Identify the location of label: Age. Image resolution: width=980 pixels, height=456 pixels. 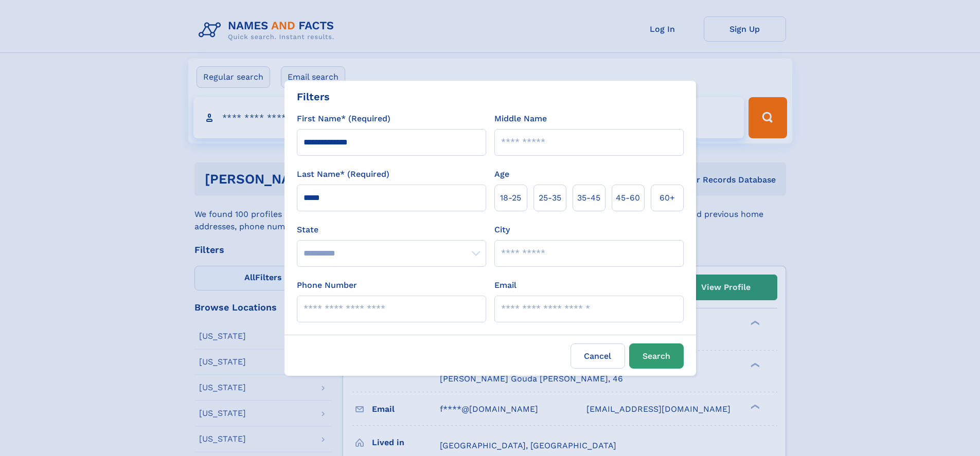
(502, 175).